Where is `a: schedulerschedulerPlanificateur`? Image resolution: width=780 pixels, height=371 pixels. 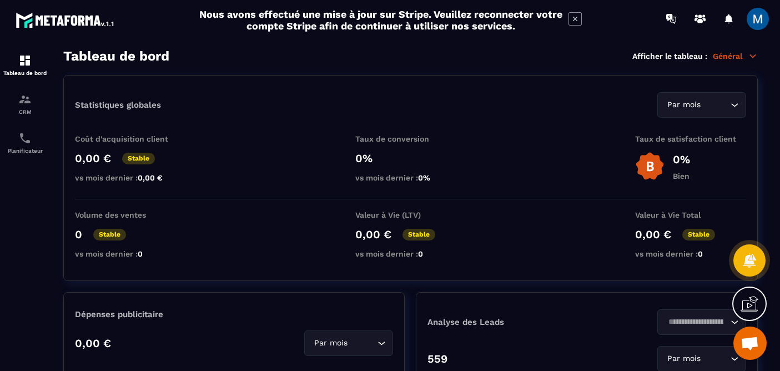 a: schedulerschedulerPlanificateur is located at coordinates (25, 143).